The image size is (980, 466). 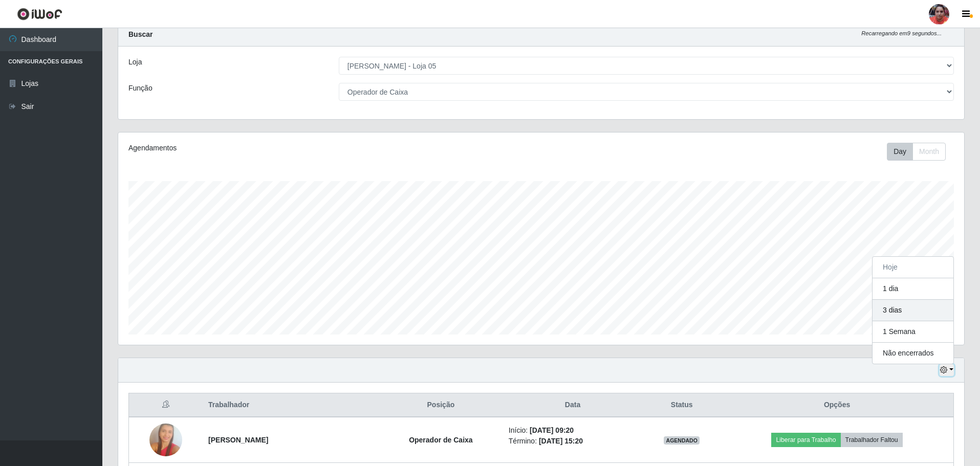 What do you see at coordinates (913, 353) in the screenshot?
I see `button: Não encerrados` at bounding box center [913, 353].